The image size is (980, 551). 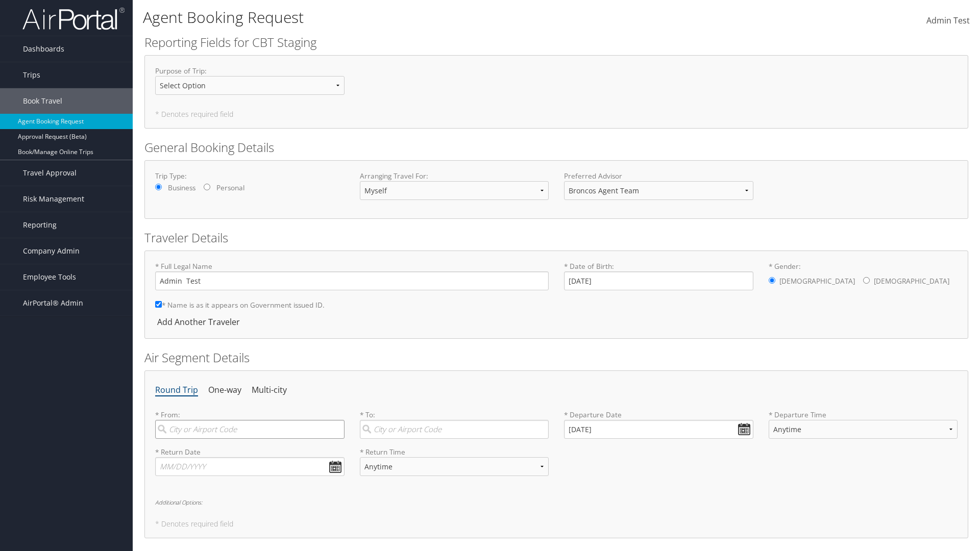 What do you see at coordinates (50, 277) in the screenshot?
I see `span: Employee Tools` at bounding box center [50, 277].